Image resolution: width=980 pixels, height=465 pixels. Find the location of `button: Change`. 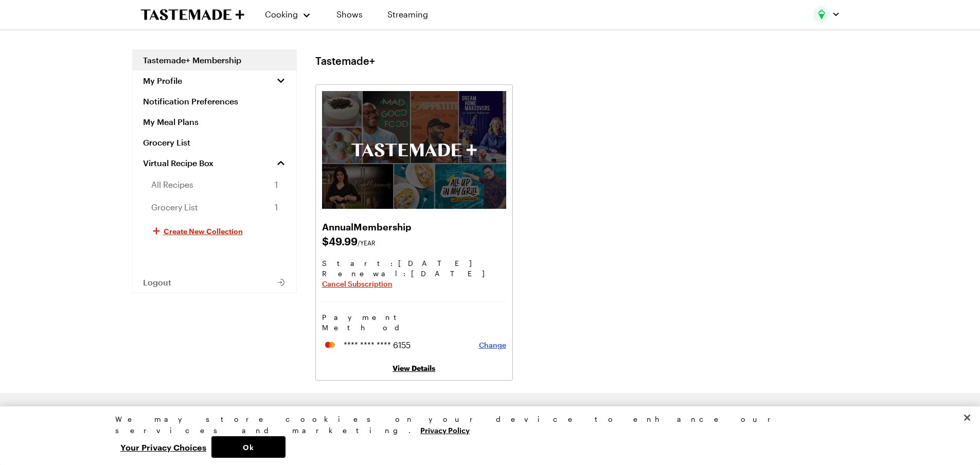

button: Change is located at coordinates (492, 345).